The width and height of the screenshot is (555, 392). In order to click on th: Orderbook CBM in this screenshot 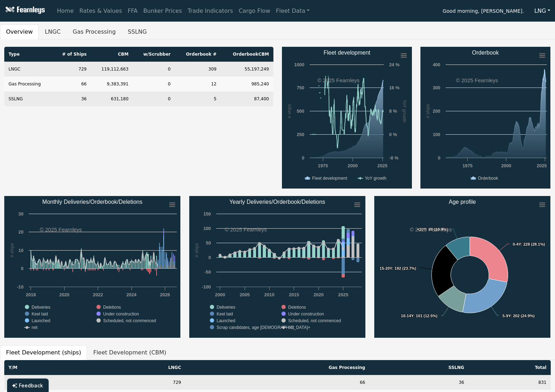, I will do `click(247, 54)`.